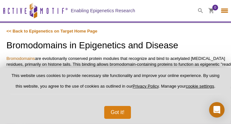  I want to click on a: Privacy Policy, so click(146, 86).